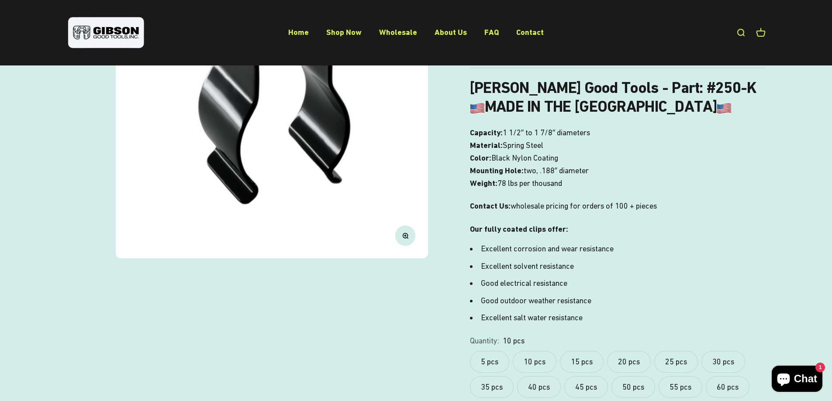 This screenshot has height=401, width=832. What do you see at coordinates (530, 183) in the screenshot?
I see `span: 78 lbs per thousand` at bounding box center [530, 183].